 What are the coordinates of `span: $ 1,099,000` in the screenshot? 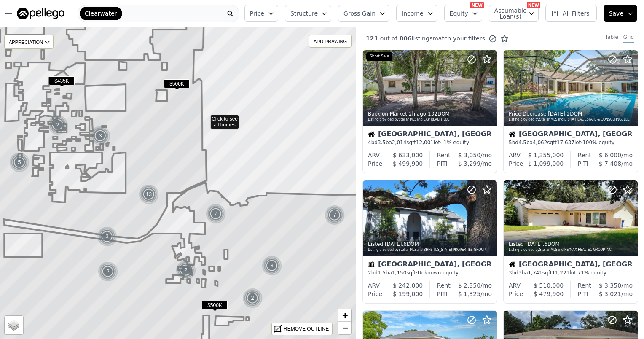 It's located at (546, 163).